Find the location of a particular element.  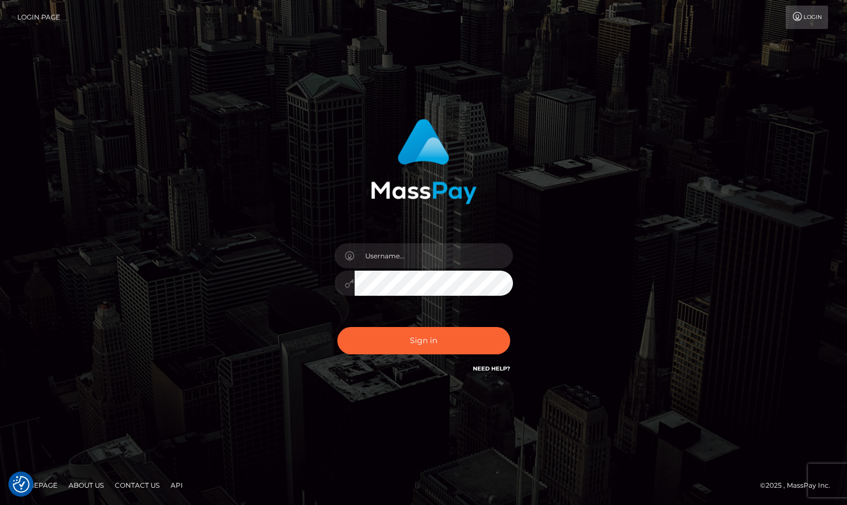

a: Login Page is located at coordinates (38, 17).